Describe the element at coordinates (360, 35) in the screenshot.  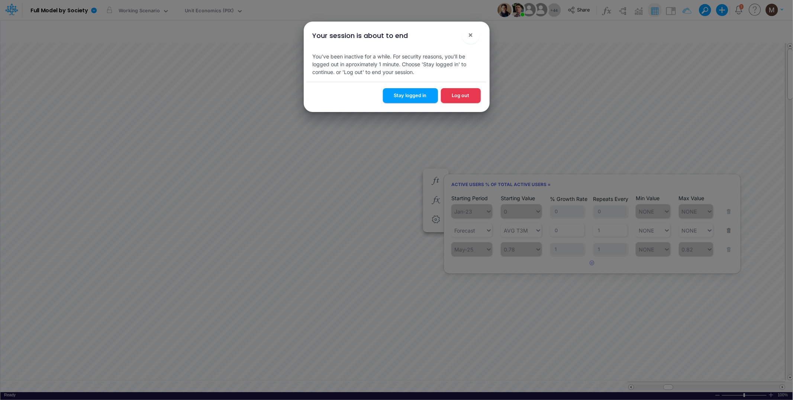
I see `div: Your session is about to end` at that location.